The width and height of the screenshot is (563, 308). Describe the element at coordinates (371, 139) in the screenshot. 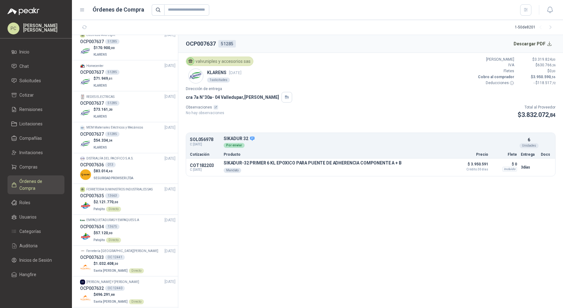

I see `p: SIKADUR 32` at that location.